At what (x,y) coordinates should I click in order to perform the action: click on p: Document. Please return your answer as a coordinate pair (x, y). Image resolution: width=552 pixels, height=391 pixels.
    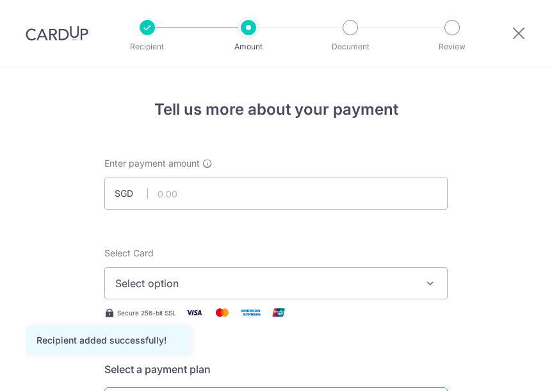
    Looking at the image, I should click on (351, 47).